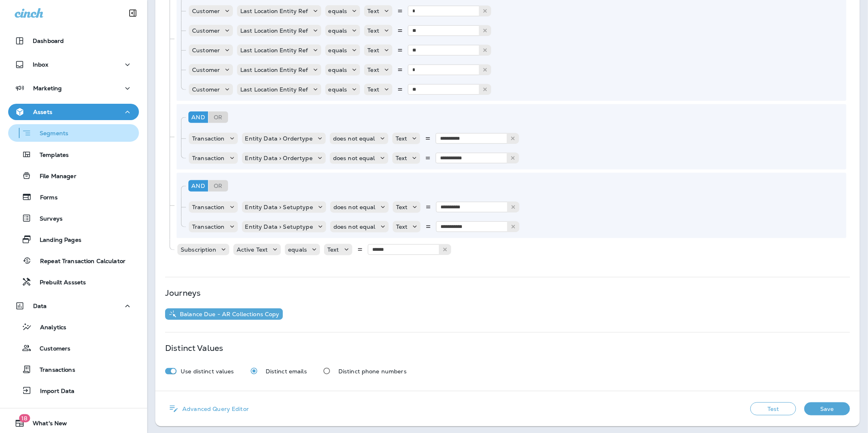  Describe the element at coordinates (194, 348) in the screenshot. I see `p: Distinct Values` at that location.